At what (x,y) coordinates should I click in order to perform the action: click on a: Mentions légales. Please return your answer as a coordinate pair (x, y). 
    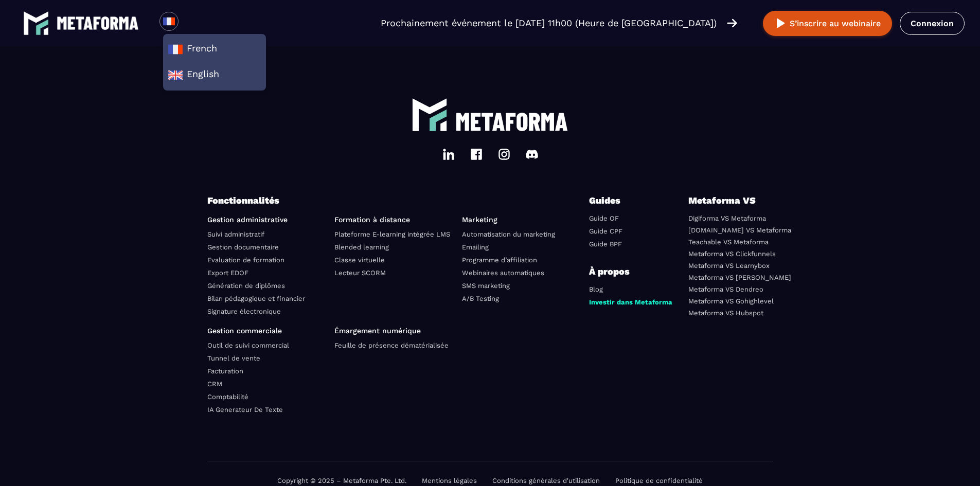
    Looking at the image, I should click on (449, 480).